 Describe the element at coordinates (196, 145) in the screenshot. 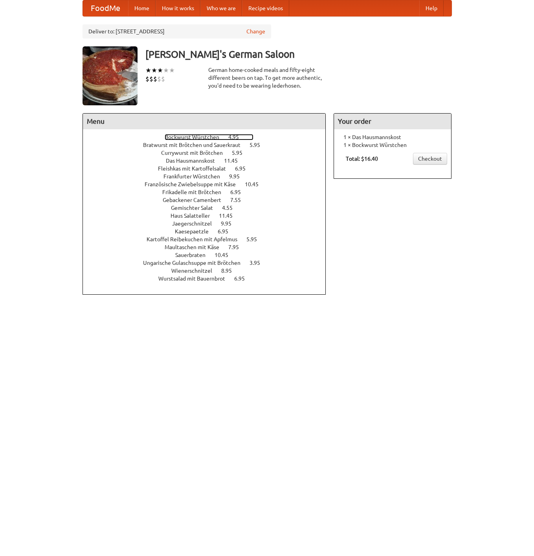

I see `span: Bratwurst mit Brötchen und Sauerkraut` at that location.